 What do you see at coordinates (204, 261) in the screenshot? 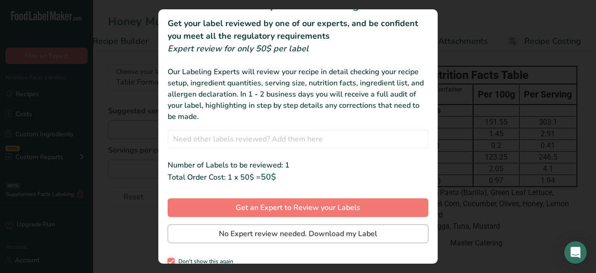
I see `span: Don't show this again` at bounding box center [204, 261].